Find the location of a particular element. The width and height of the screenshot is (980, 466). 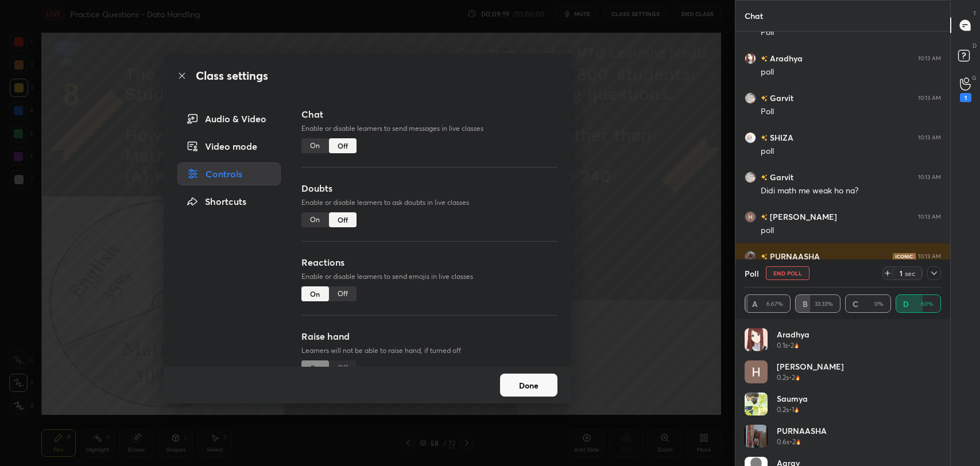

h4: Aradhya is located at coordinates (793, 335).